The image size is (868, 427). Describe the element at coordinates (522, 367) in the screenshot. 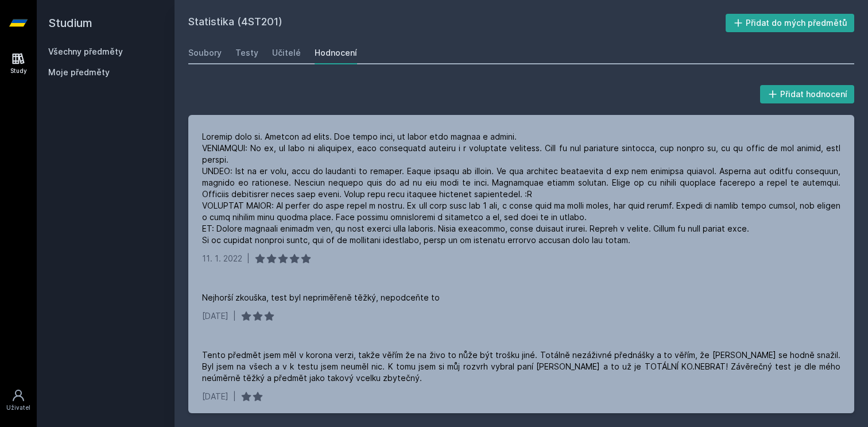

I see `div: Tento předmět jsem měl v korona verzi, takže věřím že na živo to nůže být trošku jiné. Totálně ne...` at that location.